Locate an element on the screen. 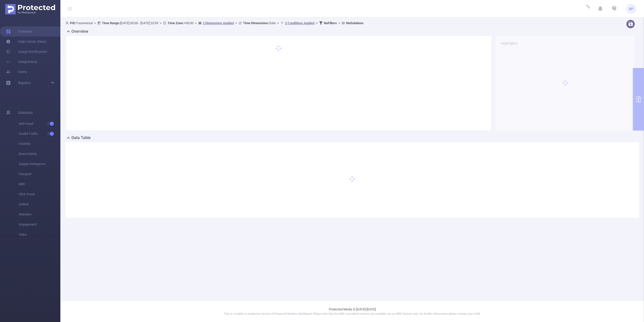 Image resolution: width=644 pixels, height=322 pixels. b: Time Dimensions : is located at coordinates (256, 23).